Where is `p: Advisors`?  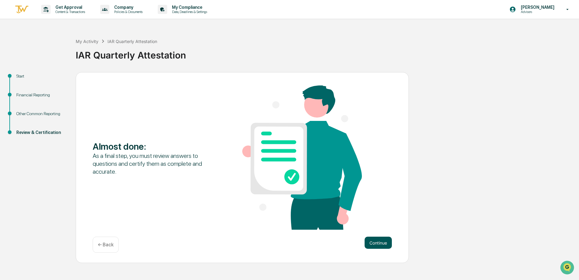
p: Advisors is located at coordinates (537, 12).